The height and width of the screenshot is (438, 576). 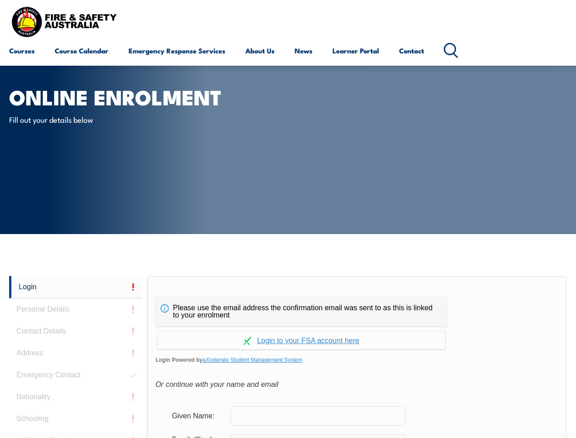 I want to click on div: Given Name:, so click(x=197, y=415).